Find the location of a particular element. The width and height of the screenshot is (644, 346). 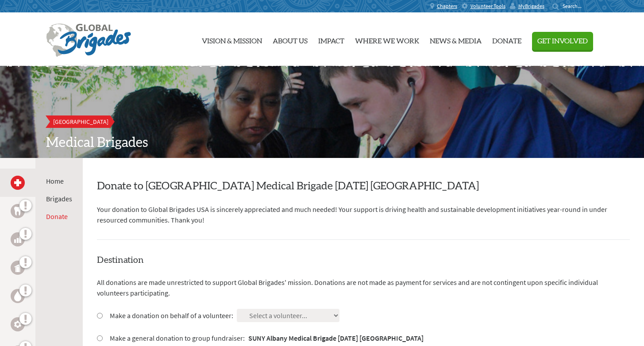

a: Home is located at coordinates (55, 181).